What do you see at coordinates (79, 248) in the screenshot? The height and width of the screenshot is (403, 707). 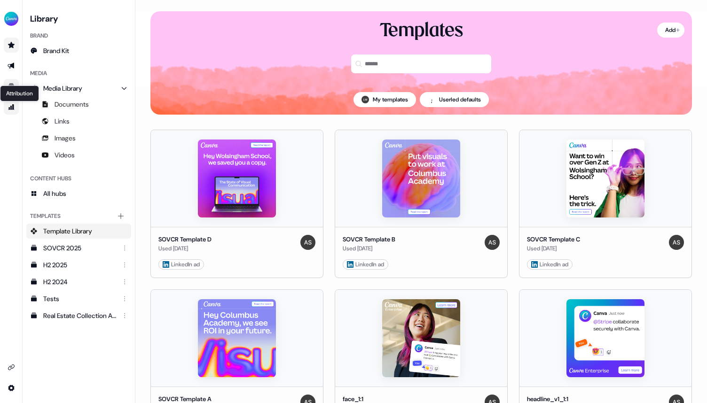 I see `div: SOVCR 2025` at bounding box center [79, 248].